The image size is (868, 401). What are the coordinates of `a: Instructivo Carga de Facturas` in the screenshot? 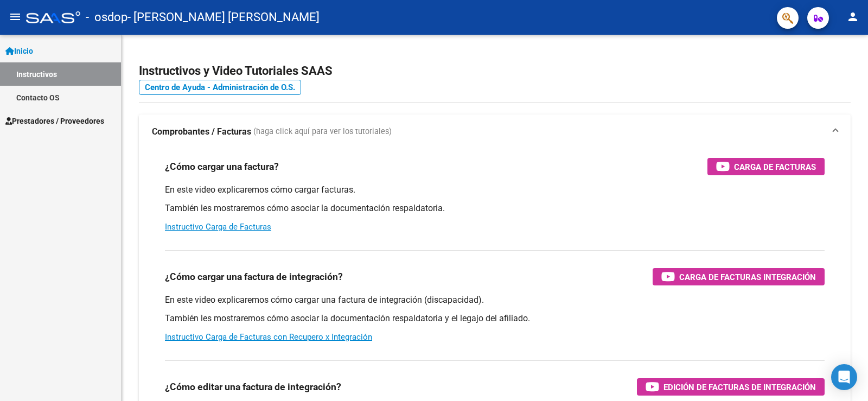 It's located at (218, 226).